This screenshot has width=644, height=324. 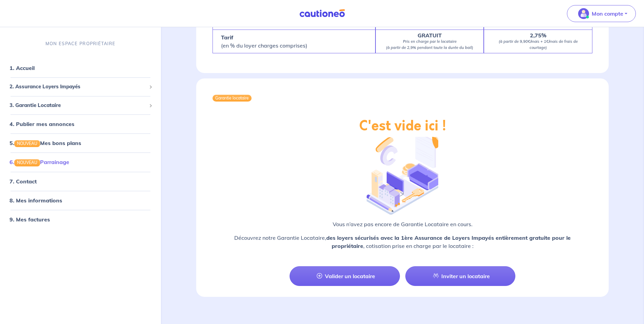 What do you see at coordinates (81, 201) in the screenshot?
I see `div: 8. Mes informations` at bounding box center [81, 201].